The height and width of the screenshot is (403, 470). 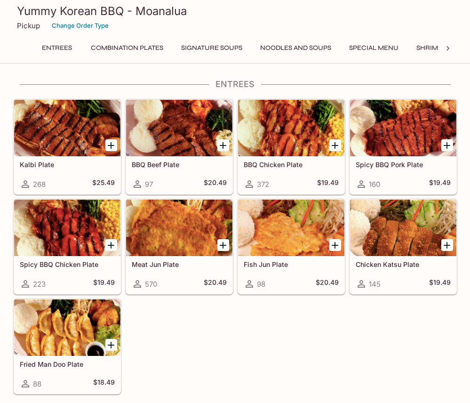 What do you see at coordinates (37, 384) in the screenshot?
I see `span: 88` at bounding box center [37, 384].